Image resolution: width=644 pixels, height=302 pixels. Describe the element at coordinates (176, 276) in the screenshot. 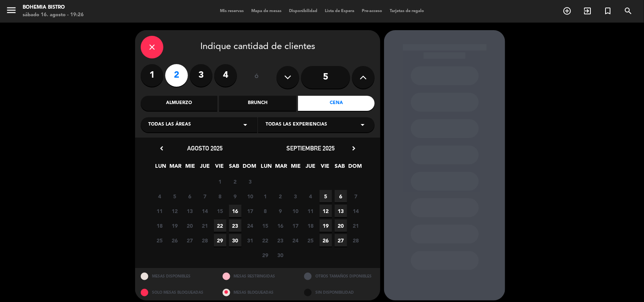

I see `div: MESAS DISPONIBLES` at that location.